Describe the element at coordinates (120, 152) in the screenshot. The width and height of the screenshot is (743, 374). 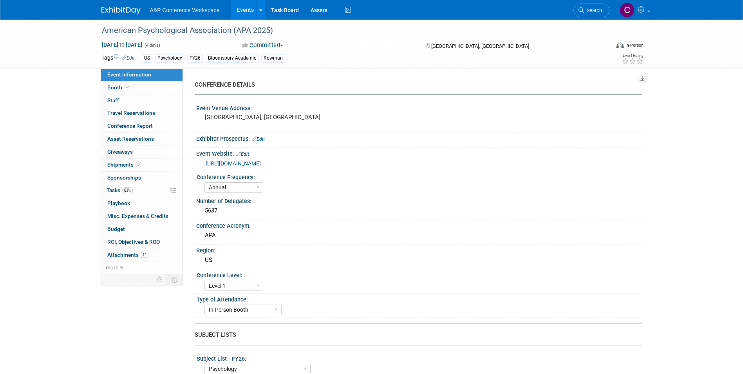
I see `span: Giveaways` at that location.